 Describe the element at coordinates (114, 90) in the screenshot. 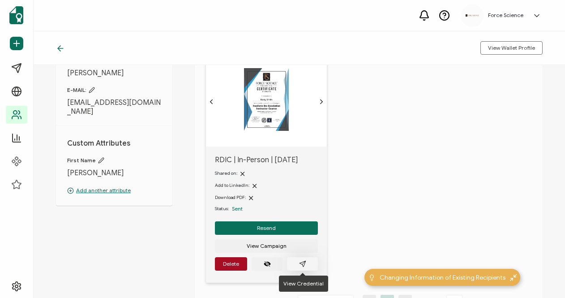

I see `span: E-MAIL:` at that location.